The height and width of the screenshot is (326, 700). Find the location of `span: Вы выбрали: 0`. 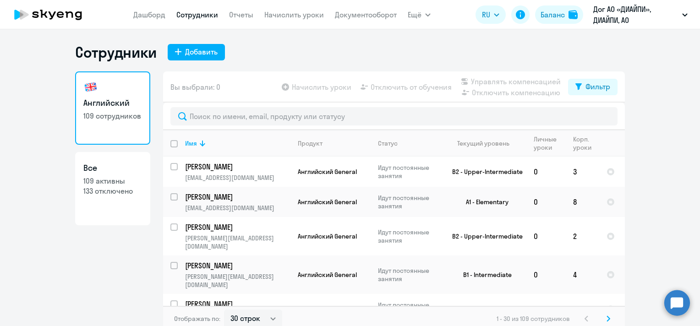

span: Вы выбрали: 0 is located at coordinates (195, 87).